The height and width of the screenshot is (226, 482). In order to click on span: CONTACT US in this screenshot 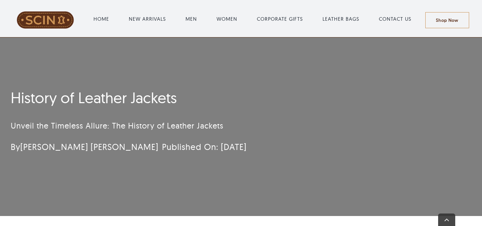, I will do `click(395, 19)`.